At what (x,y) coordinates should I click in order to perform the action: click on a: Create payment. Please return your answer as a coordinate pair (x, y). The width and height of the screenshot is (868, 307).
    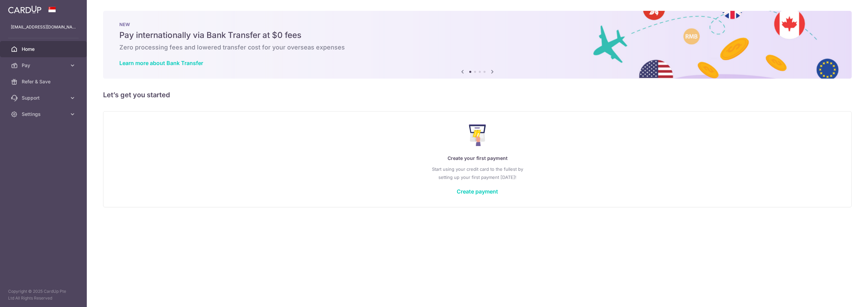
    Looking at the image, I should click on (478, 191).